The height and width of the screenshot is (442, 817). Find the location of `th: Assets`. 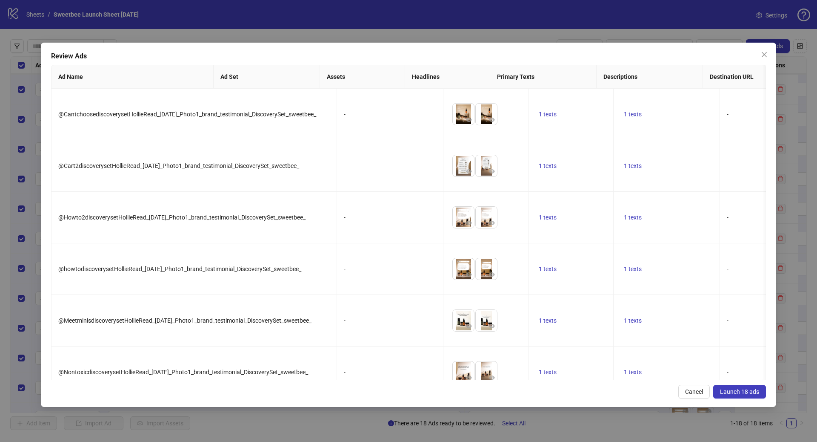

th: Assets is located at coordinates (363, 77).